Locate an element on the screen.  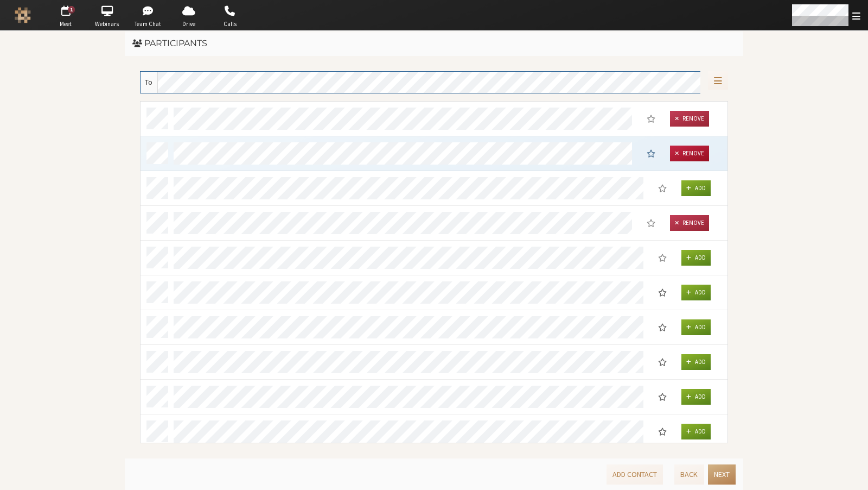
button: Next is located at coordinates (722, 474).